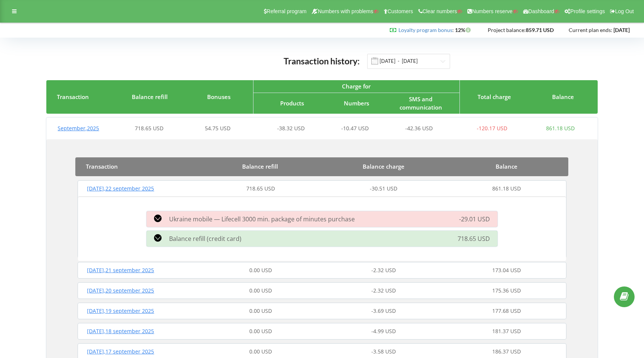 The height and width of the screenshot is (358, 644). Describe the element at coordinates (383, 166) in the screenshot. I see `span: Balance charge` at that location.